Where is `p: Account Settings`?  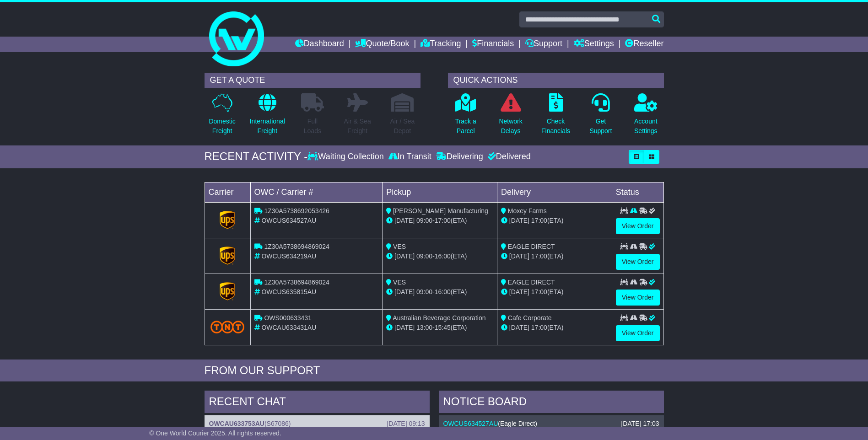
p: Account Settings is located at coordinates (646, 126).